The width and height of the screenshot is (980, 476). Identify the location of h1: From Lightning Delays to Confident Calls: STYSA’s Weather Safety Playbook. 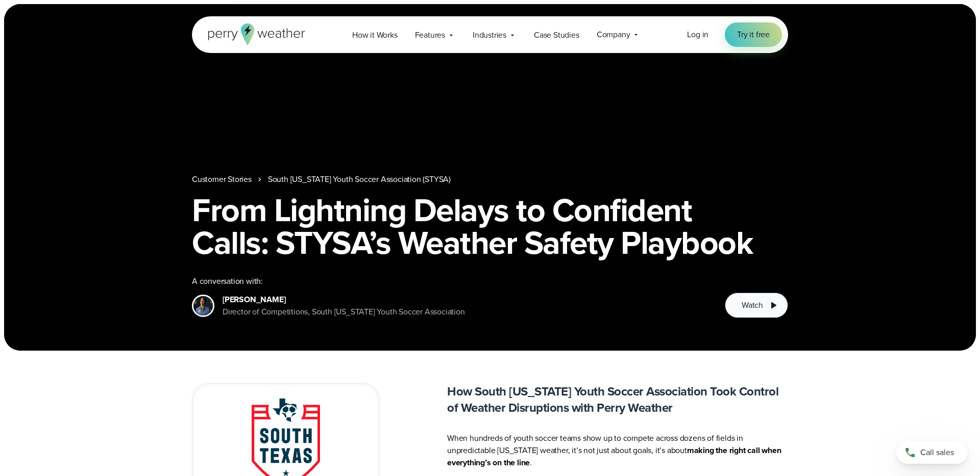
(490, 226).